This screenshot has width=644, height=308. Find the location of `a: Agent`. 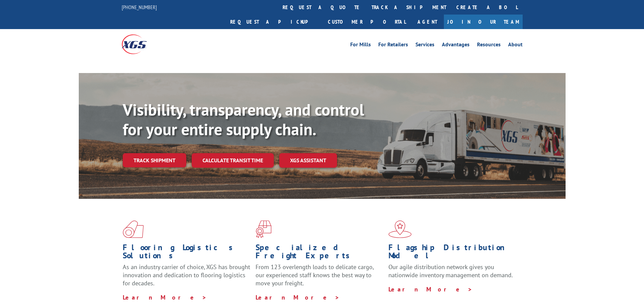

a: Agent is located at coordinates (427, 22).